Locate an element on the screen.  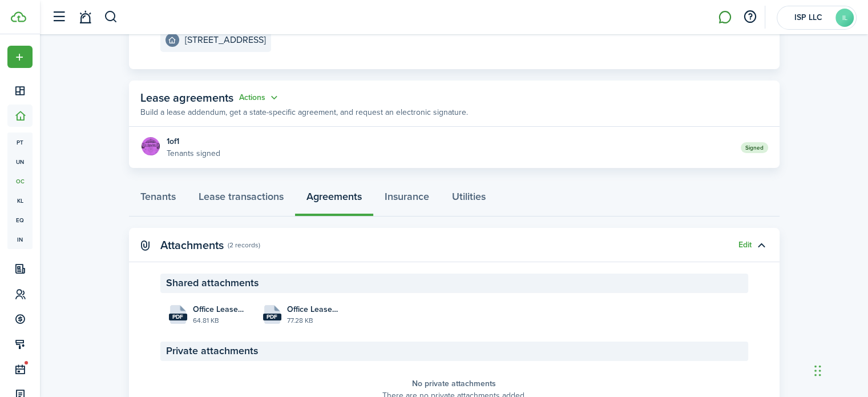
button: Actions is located at coordinates (260, 98).